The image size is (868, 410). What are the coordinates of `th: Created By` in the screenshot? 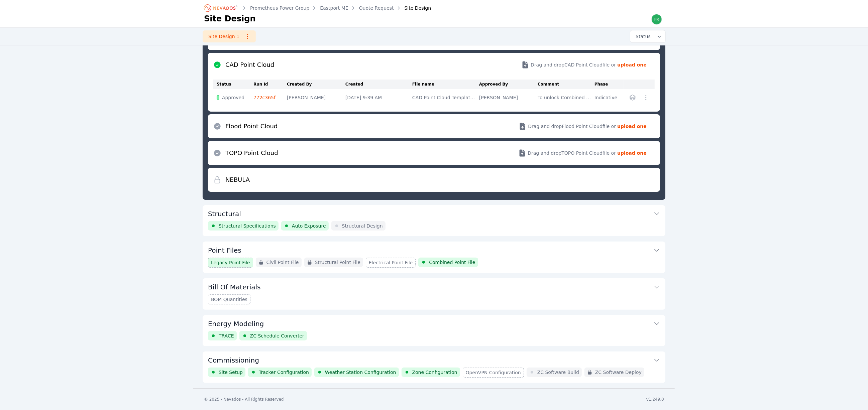 It's located at (316, 84).